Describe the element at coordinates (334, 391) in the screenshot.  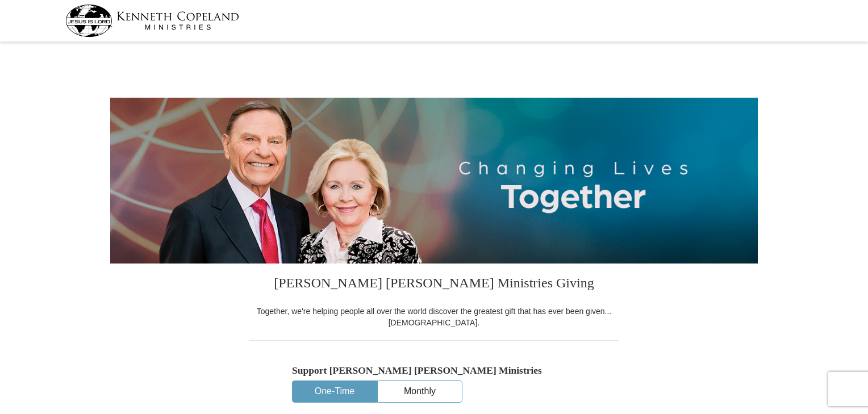
I see `button: One-Time` at that location.